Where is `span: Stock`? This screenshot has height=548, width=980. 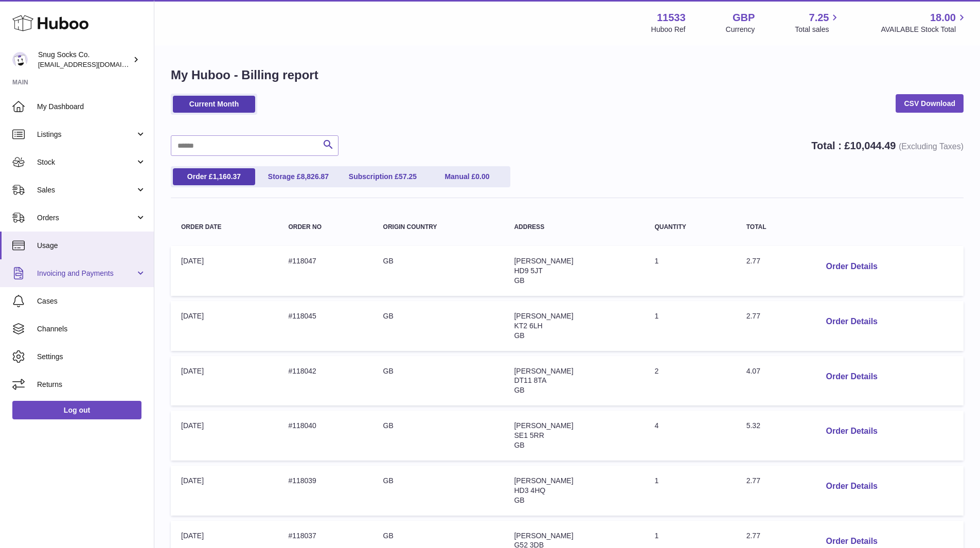
span: Stock is located at coordinates (86, 162).